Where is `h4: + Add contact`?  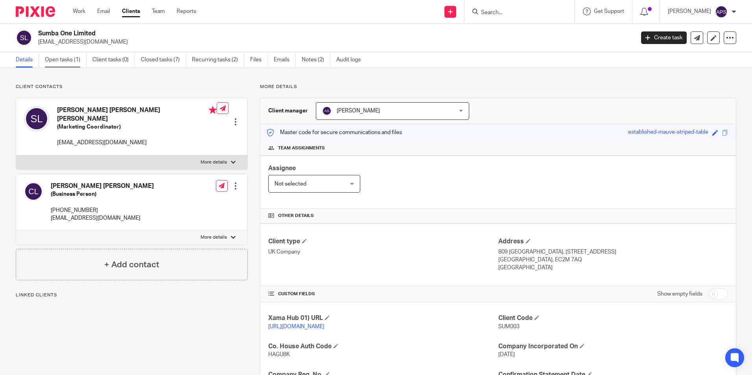
h4: + Add contact is located at coordinates (132, 265).